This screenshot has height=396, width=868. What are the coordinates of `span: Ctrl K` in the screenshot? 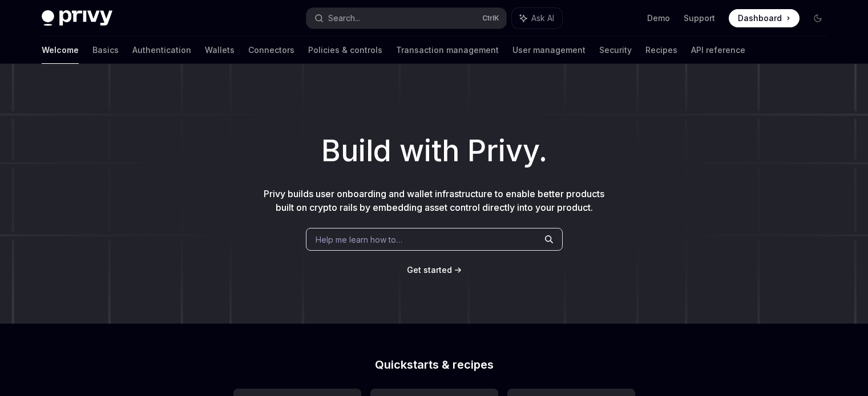 It's located at (491, 18).